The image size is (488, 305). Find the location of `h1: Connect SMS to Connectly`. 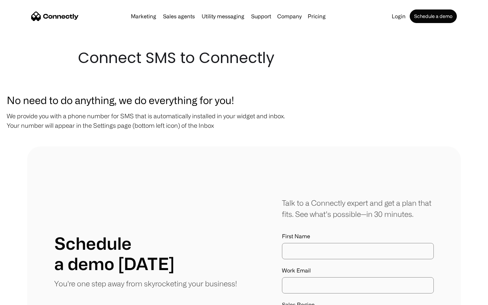

h1: Connect SMS to Connectly is located at coordinates (244, 58).